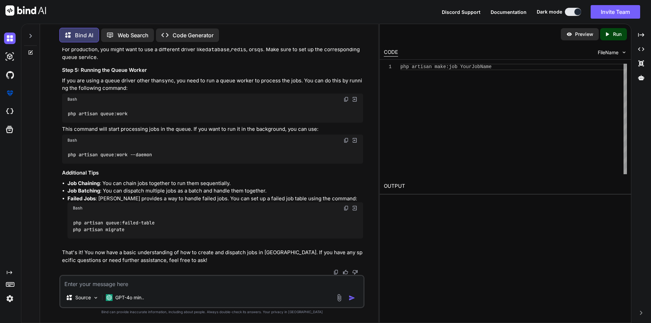 This screenshot has height=323, width=651. What do you see at coordinates (213, 129) in the screenshot?
I see `p: This command will start processing jobs in the queue. If you want to run it in the background, yo...` at bounding box center [213, 129].